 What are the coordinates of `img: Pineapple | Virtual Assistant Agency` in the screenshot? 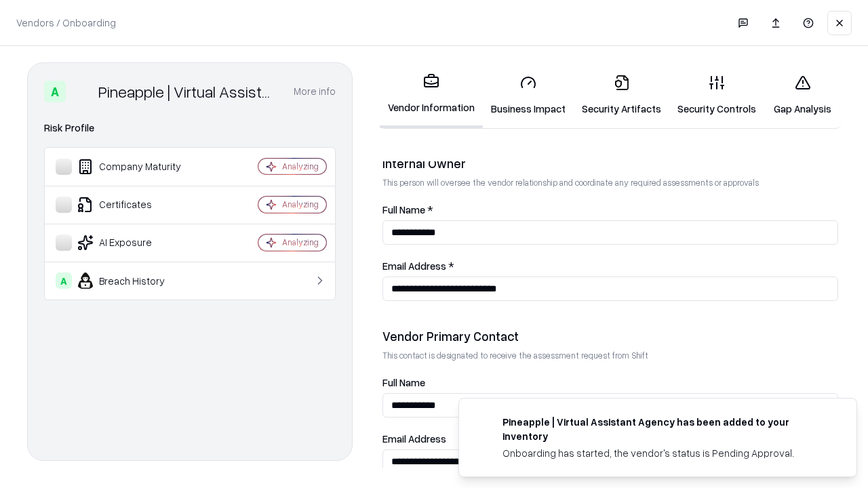 It's located at (82, 92).